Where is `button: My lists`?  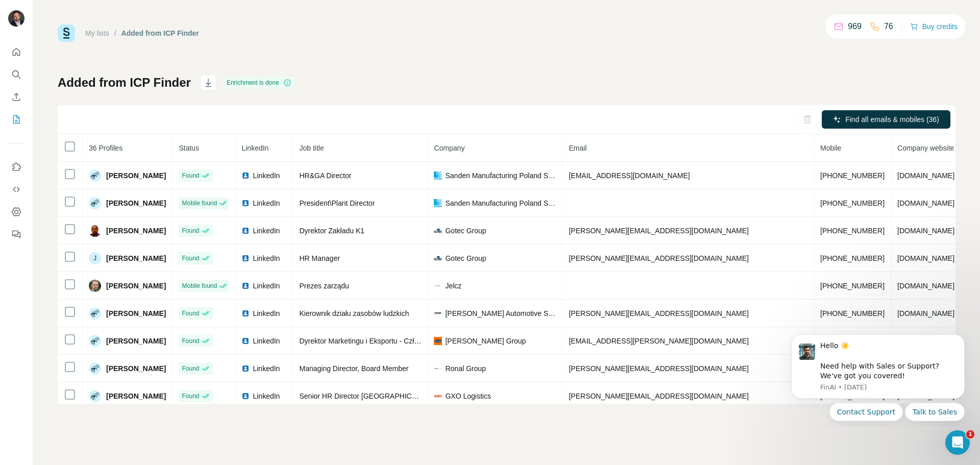
button: My lists is located at coordinates (17, 120).